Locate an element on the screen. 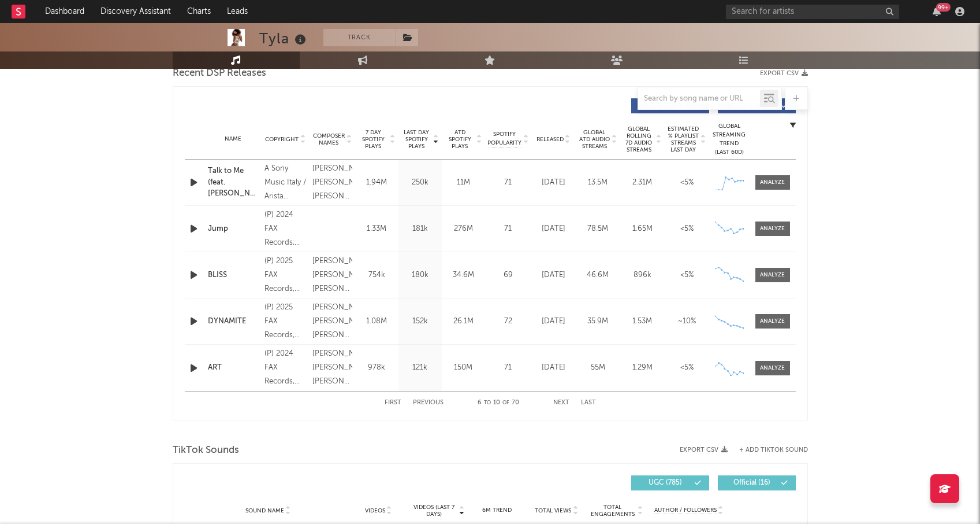 This screenshot has height=524, width=980. div: 896k is located at coordinates (642, 275).